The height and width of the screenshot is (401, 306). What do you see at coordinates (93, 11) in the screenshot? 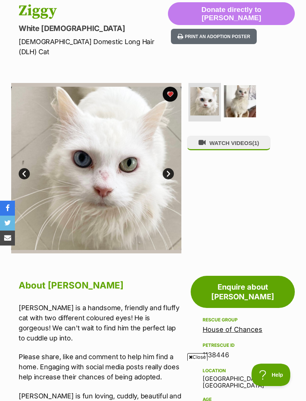
I see `h1: Ziggy` at bounding box center [93, 11].